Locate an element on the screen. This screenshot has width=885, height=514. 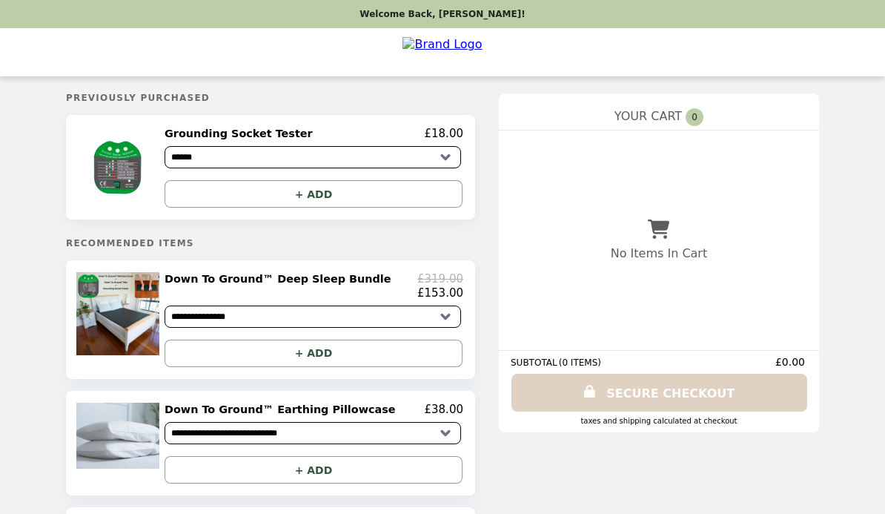
img: Down To Ground™ Earthing Pillowcase is located at coordinates (119, 436).